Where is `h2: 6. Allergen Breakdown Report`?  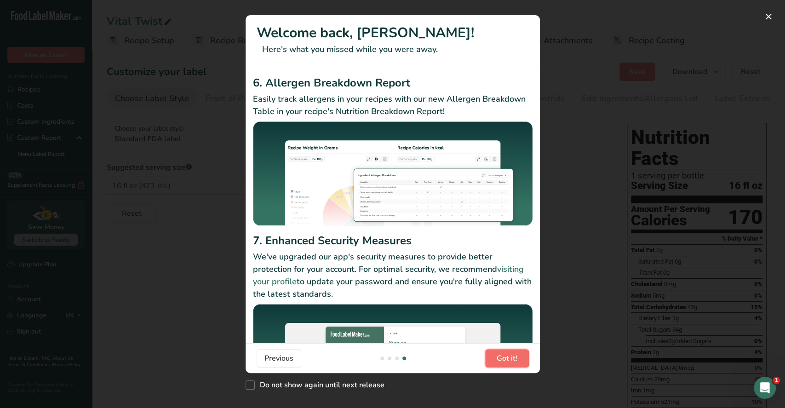 h2: 6. Allergen Breakdown Report is located at coordinates (393, 83).